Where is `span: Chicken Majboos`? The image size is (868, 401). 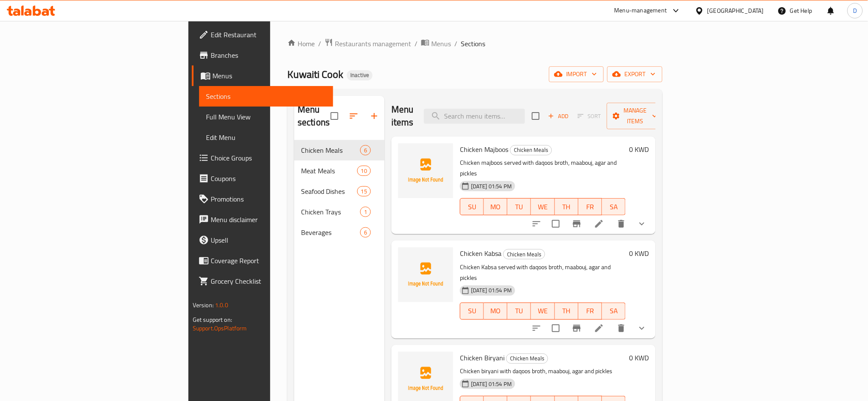 span: Chicken Majboos is located at coordinates (484, 149).